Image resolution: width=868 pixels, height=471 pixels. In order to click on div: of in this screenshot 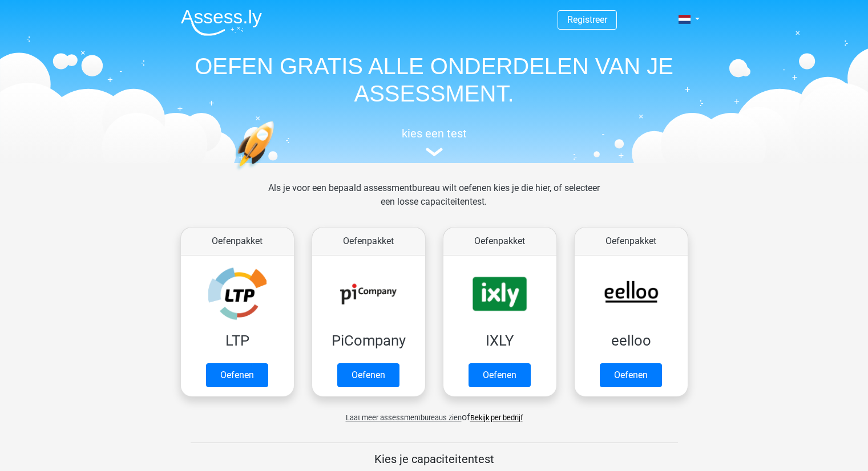, I will do `click(434, 413)`.